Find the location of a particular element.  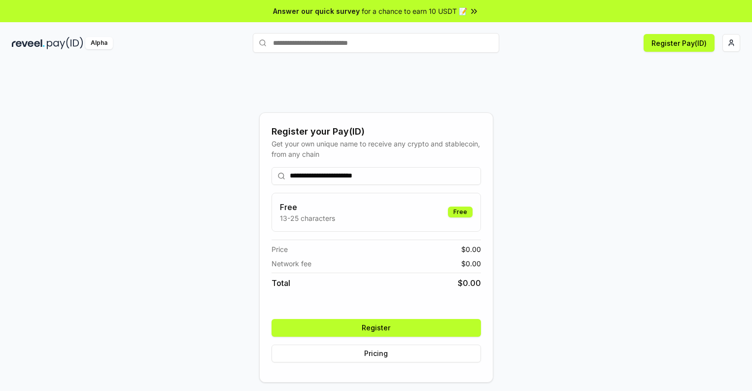

button: Register Pay(ID) is located at coordinates (679, 43).